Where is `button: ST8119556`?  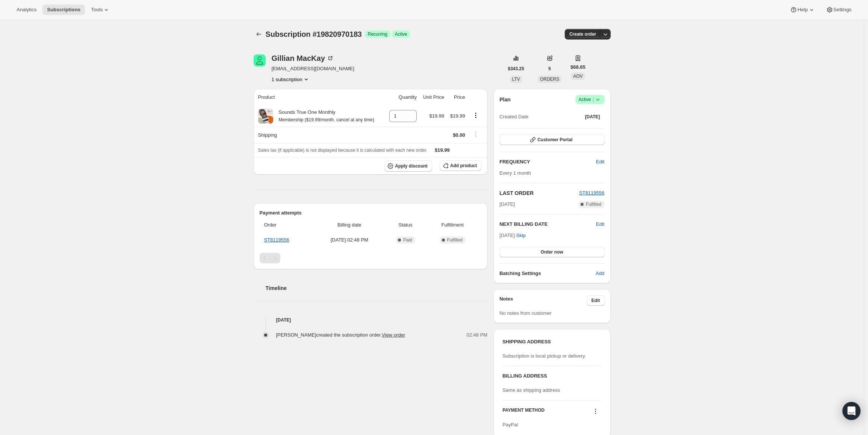 button: ST8119556 is located at coordinates (591, 193).